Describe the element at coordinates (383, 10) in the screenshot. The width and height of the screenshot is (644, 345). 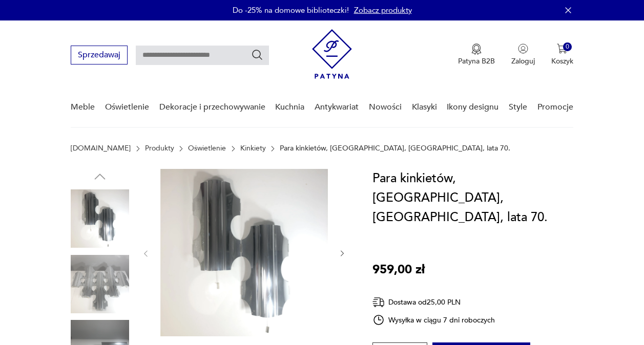
I see `a: Zobacz produkty` at that location.